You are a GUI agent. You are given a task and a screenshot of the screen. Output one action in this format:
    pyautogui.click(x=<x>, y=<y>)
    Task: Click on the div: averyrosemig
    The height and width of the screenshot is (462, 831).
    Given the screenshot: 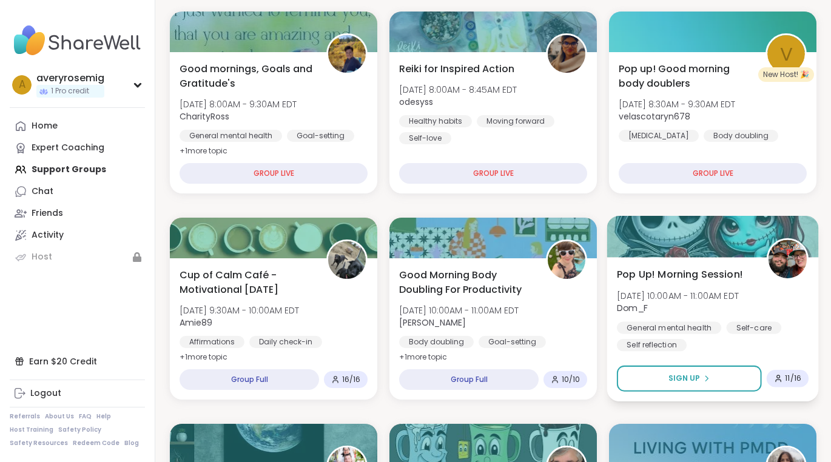 What is the action you would take?
    pyautogui.click(x=70, y=78)
    